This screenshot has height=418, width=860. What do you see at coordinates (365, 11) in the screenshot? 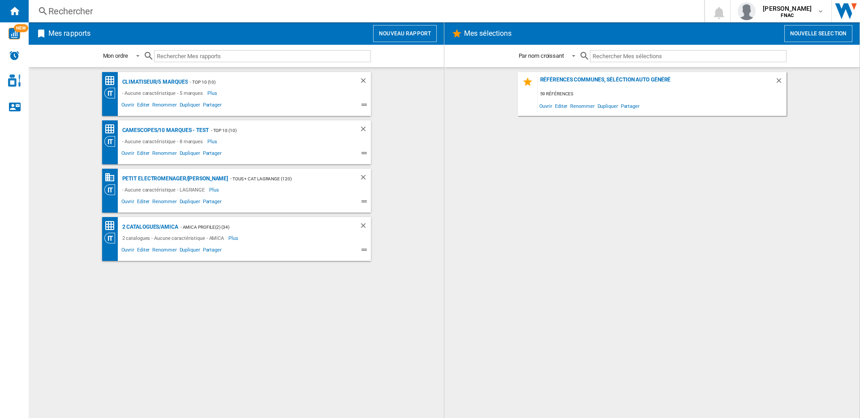
I see `div: Rechercher` at bounding box center [365, 11].